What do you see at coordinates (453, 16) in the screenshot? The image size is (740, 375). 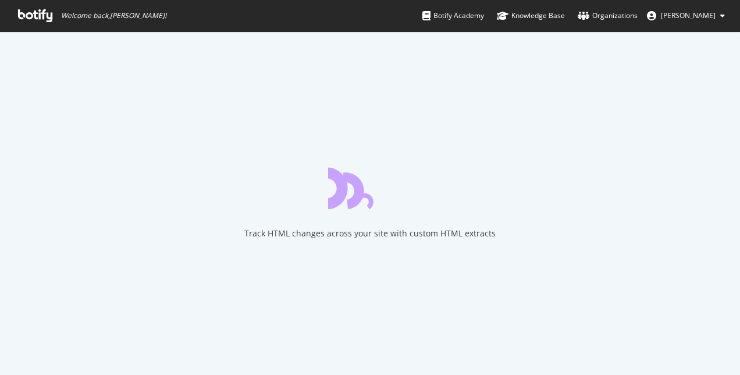 I see `div: Botify Academy` at bounding box center [453, 16].